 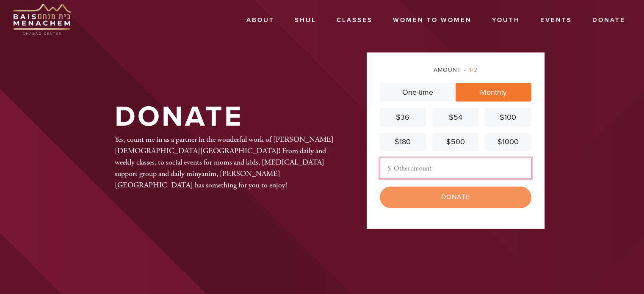 I want to click on a: Women to Women, so click(x=432, y=20).